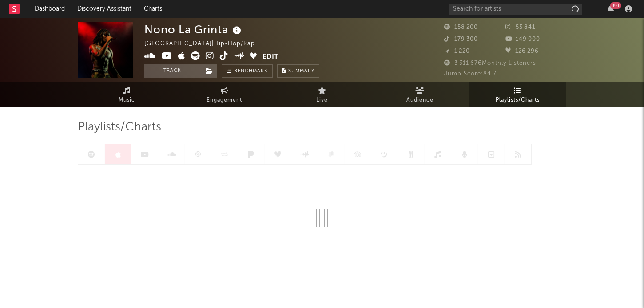 This screenshot has height=308, width=644. I want to click on span: Summary, so click(301, 71).